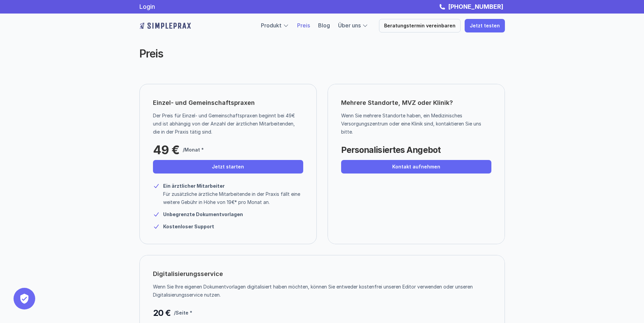 The width and height of the screenshot is (644, 323). What do you see at coordinates (413, 124) in the screenshot?
I see `p: Wenn Sie mehrere Standorte haben, ein Medizinisches Versorgungszentrum oder eine Klinik sind, kon...` at bounding box center [413, 124].